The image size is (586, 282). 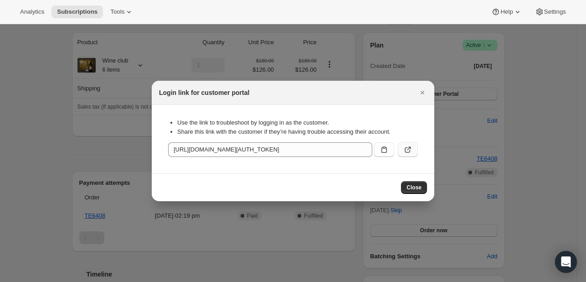 I want to click on button: Settings, so click(x=551, y=12).